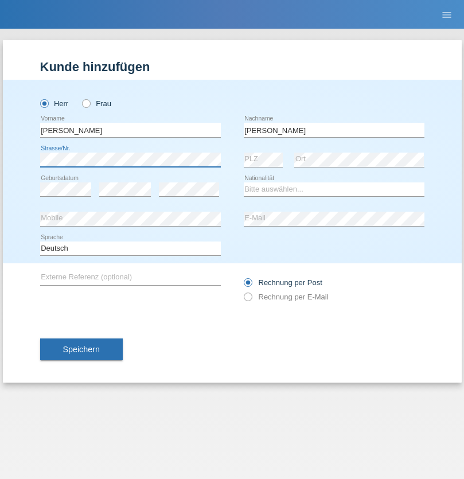 This screenshot has width=464, height=479. What do you see at coordinates (447, 15) in the screenshot?
I see `i: menu` at bounding box center [447, 15].